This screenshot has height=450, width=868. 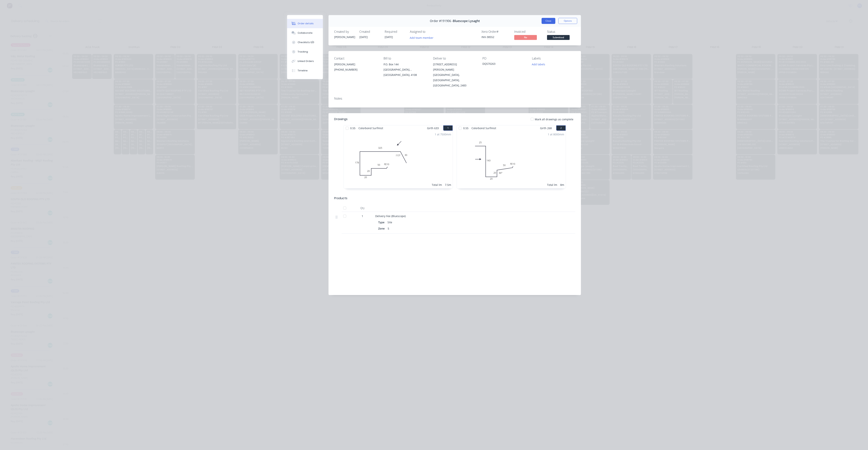 I want to click on button: Order details, so click(x=305, y=24).